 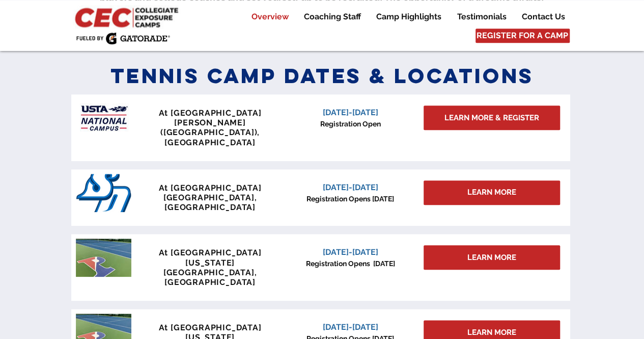 I want to click on img: penn tennis courts with logo.jpeg, so click(x=103, y=257).